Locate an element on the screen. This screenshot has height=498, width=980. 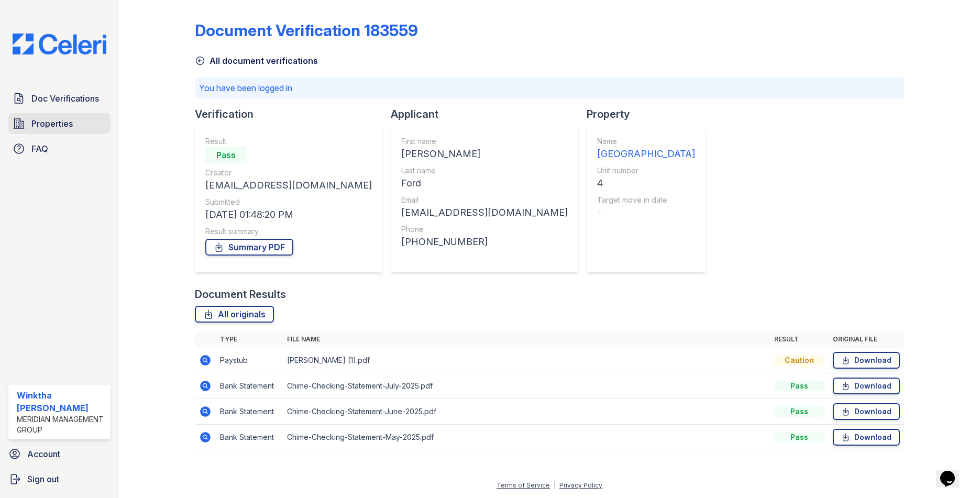
div: Caution is located at coordinates (799, 360).